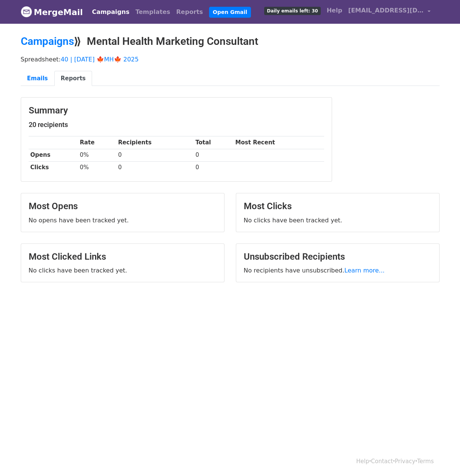  I want to click on th: Most Recent, so click(278, 142).